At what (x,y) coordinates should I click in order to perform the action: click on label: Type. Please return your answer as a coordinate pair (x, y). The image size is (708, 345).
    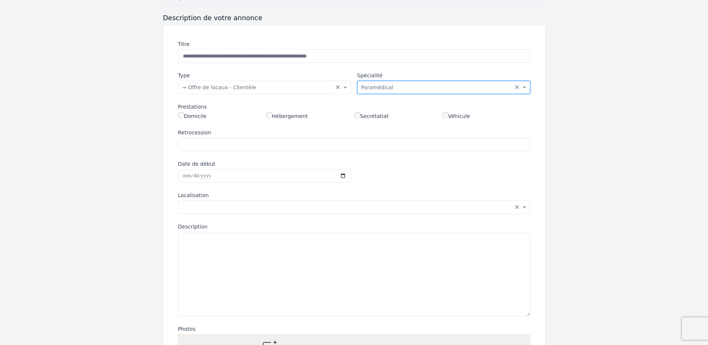
    Looking at the image, I should click on (265, 75).